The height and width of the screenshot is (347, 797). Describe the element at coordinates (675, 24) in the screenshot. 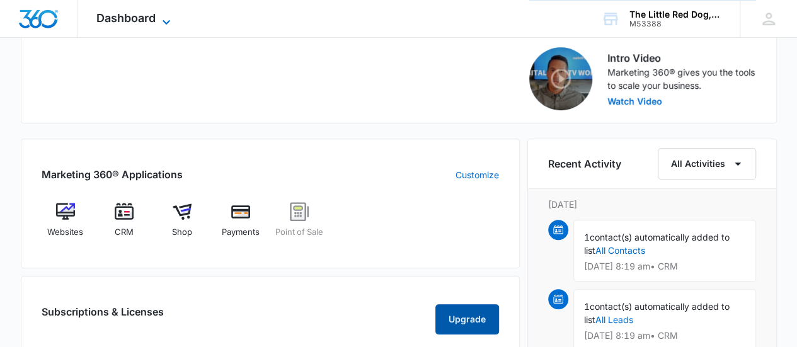

I see `div: account id` at that location.